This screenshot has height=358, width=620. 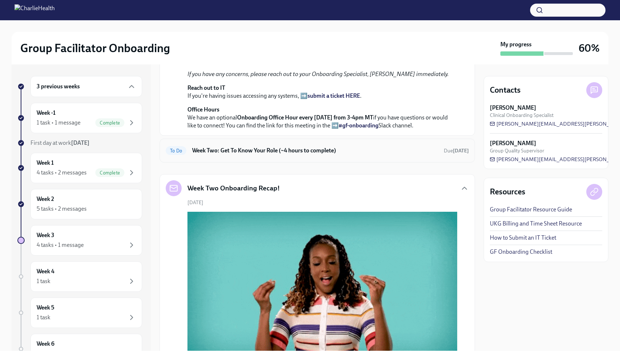 What do you see at coordinates (521, 115) in the screenshot?
I see `span: Clinical Onboarding Specialist` at bounding box center [521, 115].